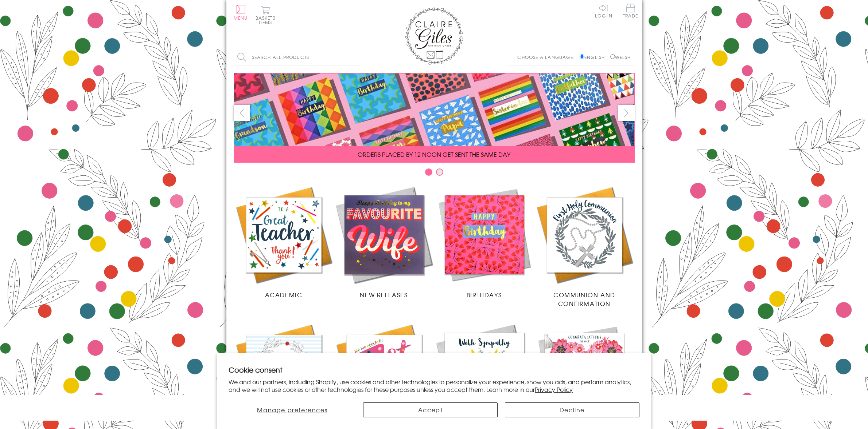 The width and height of the screenshot is (868, 429). Describe the element at coordinates (572, 410) in the screenshot. I see `button: Decline` at that location.